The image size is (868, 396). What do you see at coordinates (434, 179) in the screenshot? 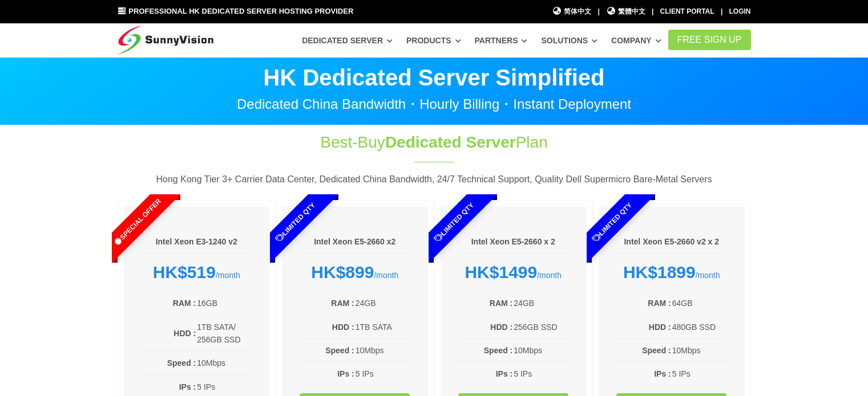
I see `p: Hong Kong Tier 3+ Carrier Data Center, Dedicated China Bandwidth, 24/7 Technical Support, Quality...` at bounding box center [434, 179].